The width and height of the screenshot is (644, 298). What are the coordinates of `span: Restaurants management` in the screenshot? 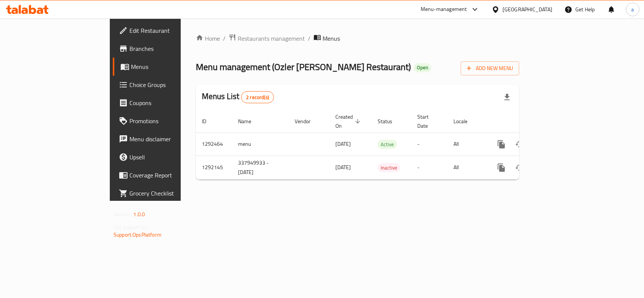 It's located at (271, 39).